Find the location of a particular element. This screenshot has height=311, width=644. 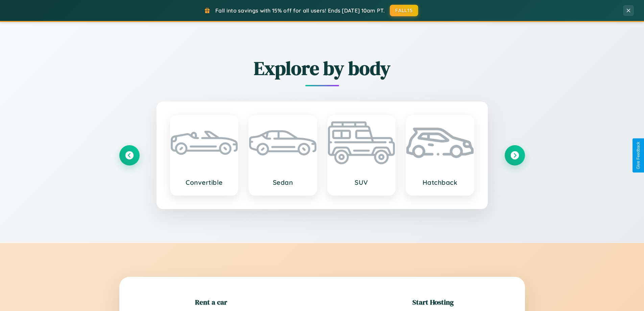

h2: Explore by body is located at coordinates (322, 68).